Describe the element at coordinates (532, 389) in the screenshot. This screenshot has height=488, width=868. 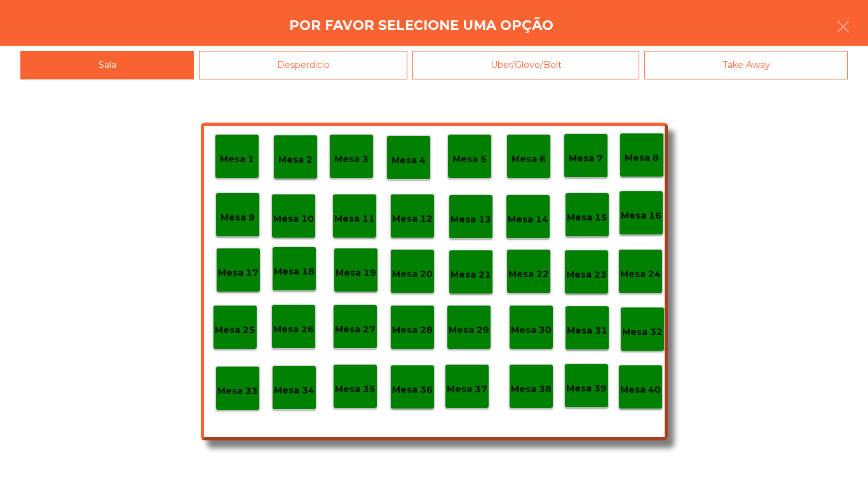
I see `p: Mesa 38` at that location.